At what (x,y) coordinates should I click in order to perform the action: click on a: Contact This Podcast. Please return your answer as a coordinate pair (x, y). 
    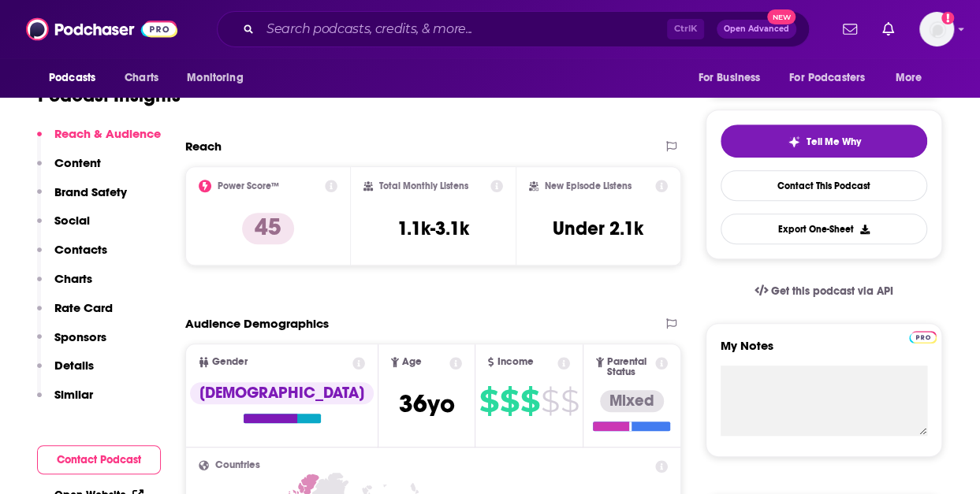
    Looking at the image, I should click on (824, 185).